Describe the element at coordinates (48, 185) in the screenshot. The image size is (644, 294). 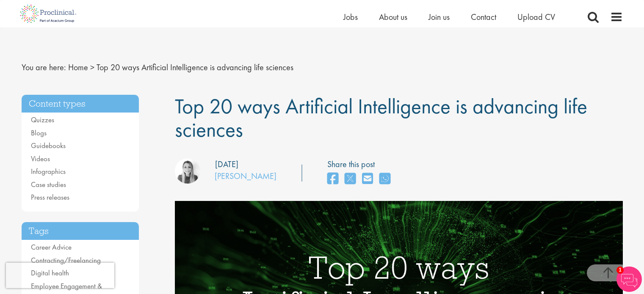
I see `a: Case studies` at that location.